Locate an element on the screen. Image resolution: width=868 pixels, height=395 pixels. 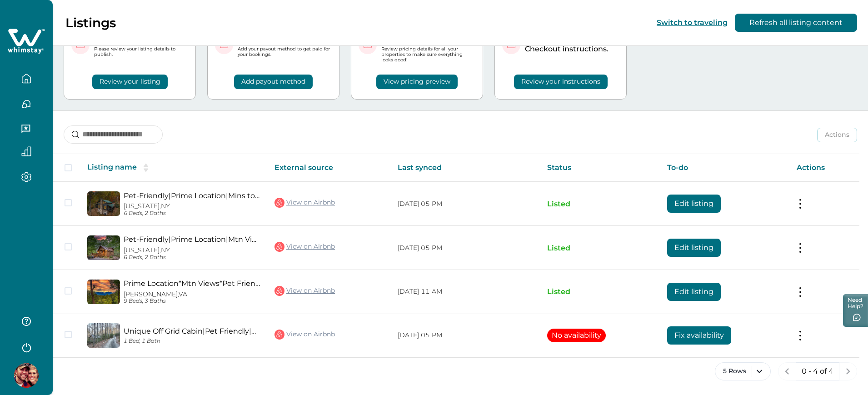
th: Last synced is located at coordinates (465, 168).